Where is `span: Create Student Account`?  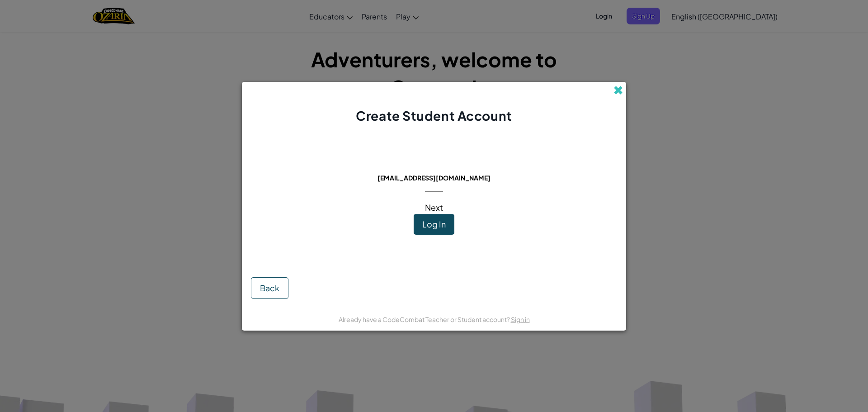
span: Create Student Account is located at coordinates (433, 115).